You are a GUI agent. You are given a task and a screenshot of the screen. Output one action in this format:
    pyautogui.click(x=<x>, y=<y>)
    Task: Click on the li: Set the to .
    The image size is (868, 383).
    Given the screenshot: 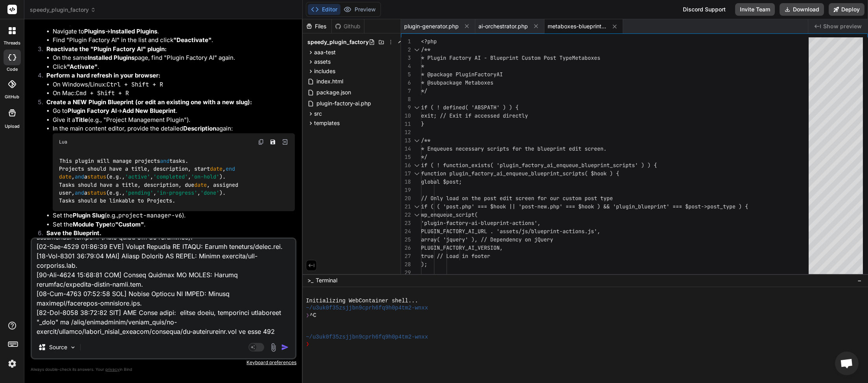 What is the action you would take?
    pyautogui.click(x=174, y=225)
    